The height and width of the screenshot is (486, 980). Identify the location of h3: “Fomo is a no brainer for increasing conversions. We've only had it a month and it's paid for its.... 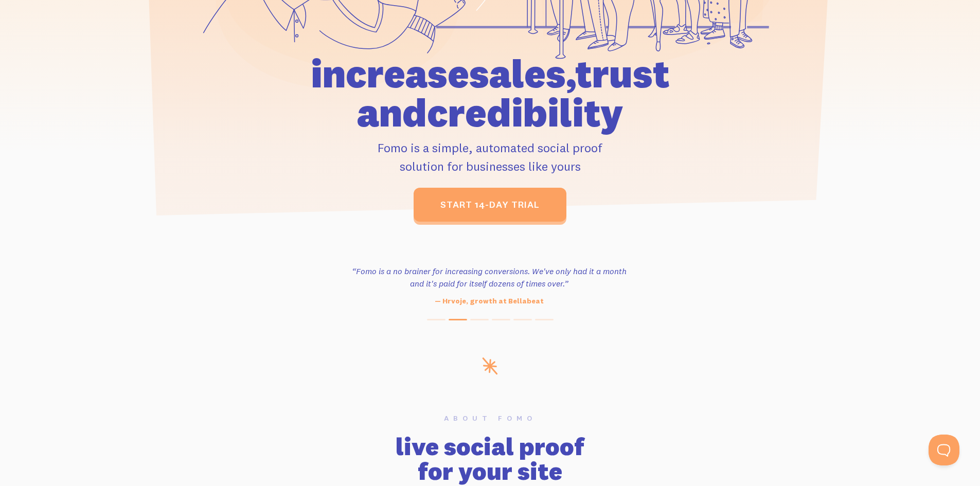
(489, 277).